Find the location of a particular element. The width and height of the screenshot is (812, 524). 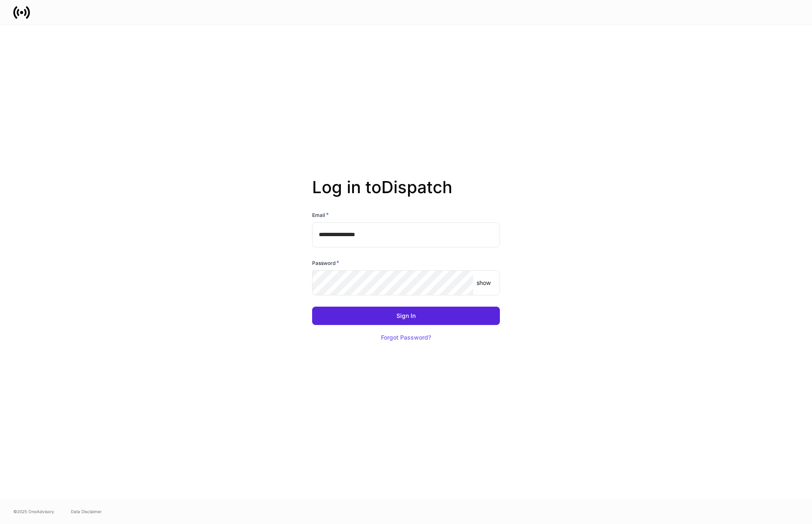

h6: Password is located at coordinates (326, 263).